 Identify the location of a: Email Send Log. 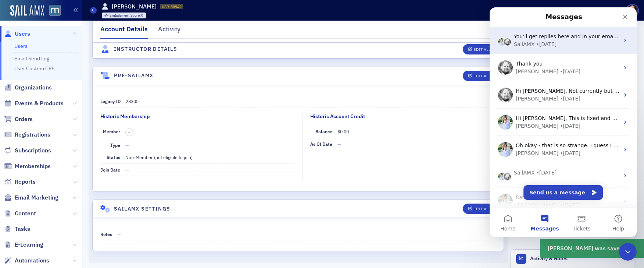
(31, 59).